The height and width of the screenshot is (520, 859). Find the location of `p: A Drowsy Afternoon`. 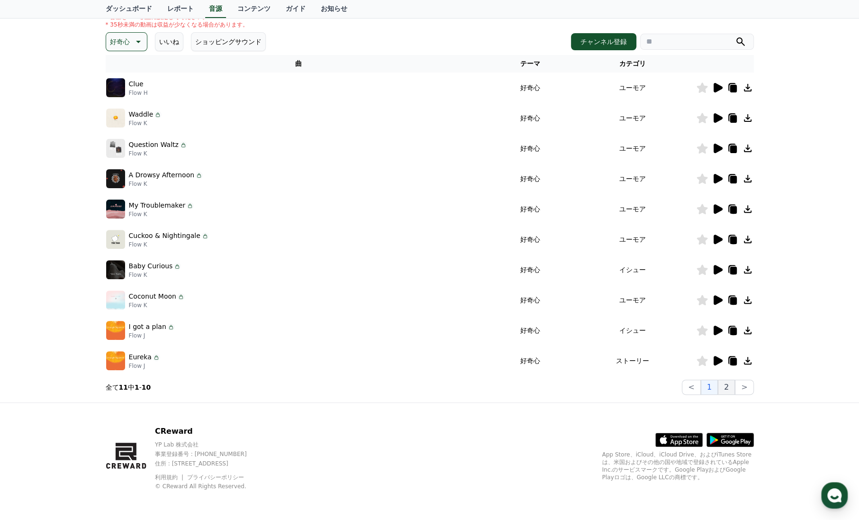

p: A Drowsy Afternoon is located at coordinates (162, 175).